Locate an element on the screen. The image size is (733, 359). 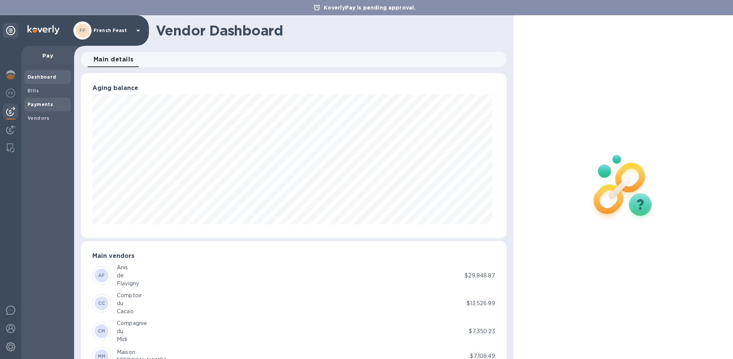
div: Maison is located at coordinates (141, 353).